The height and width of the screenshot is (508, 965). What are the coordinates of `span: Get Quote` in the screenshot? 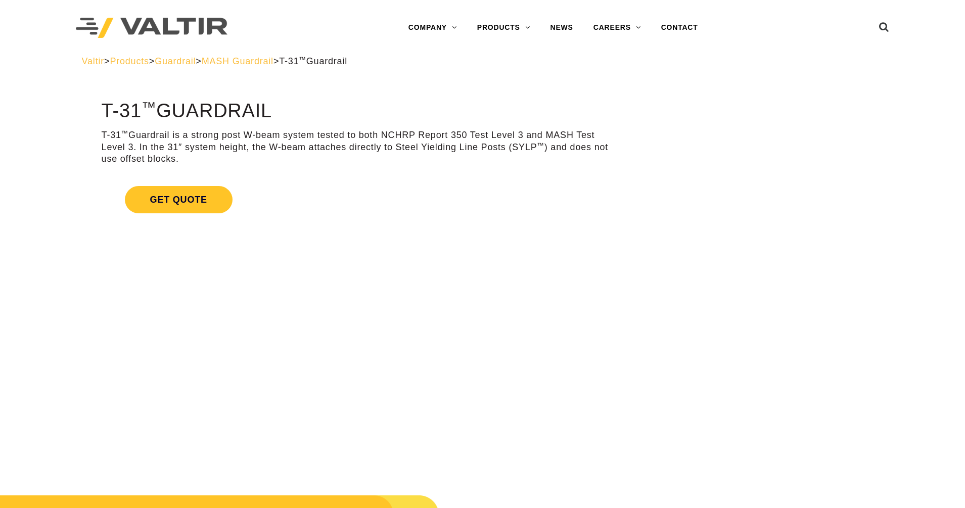 It's located at (178, 200).